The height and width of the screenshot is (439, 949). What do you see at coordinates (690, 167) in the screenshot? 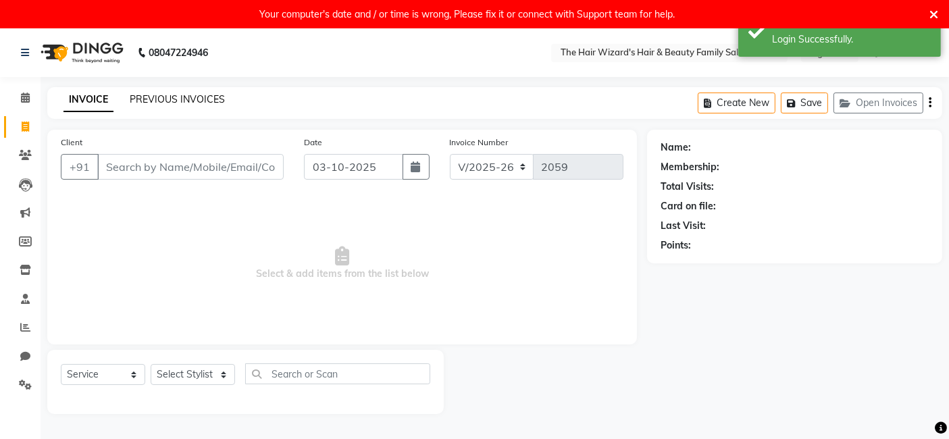
I see `div: Membership:` at bounding box center [690, 167].